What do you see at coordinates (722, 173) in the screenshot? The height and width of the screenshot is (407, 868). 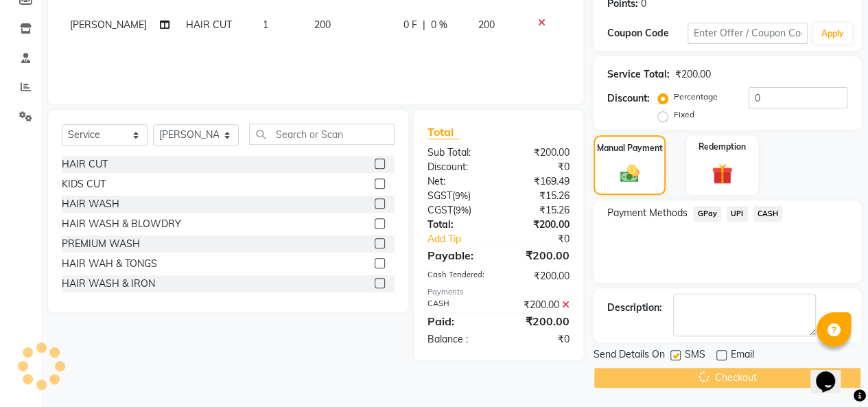 I see `img: _gift.svg` at bounding box center [722, 173].